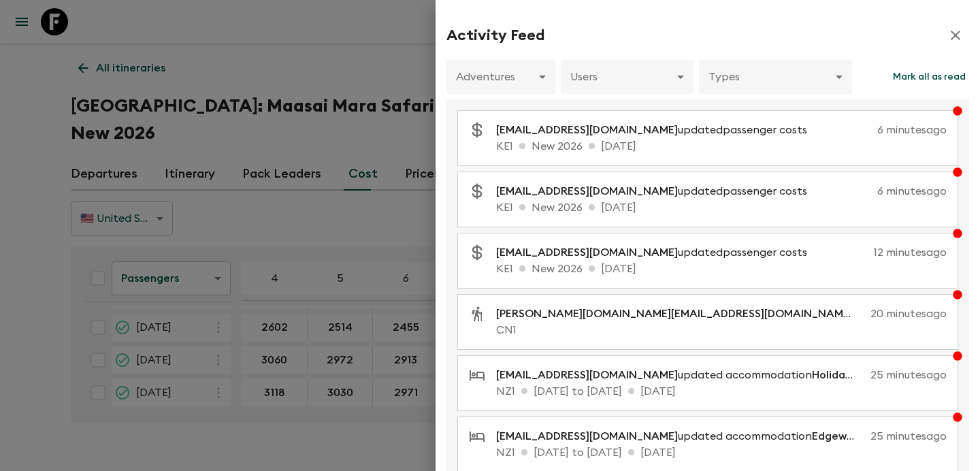 This screenshot has width=980, height=471. What do you see at coordinates (496, 35) in the screenshot?
I see `h2: Activity Feed` at bounding box center [496, 35].